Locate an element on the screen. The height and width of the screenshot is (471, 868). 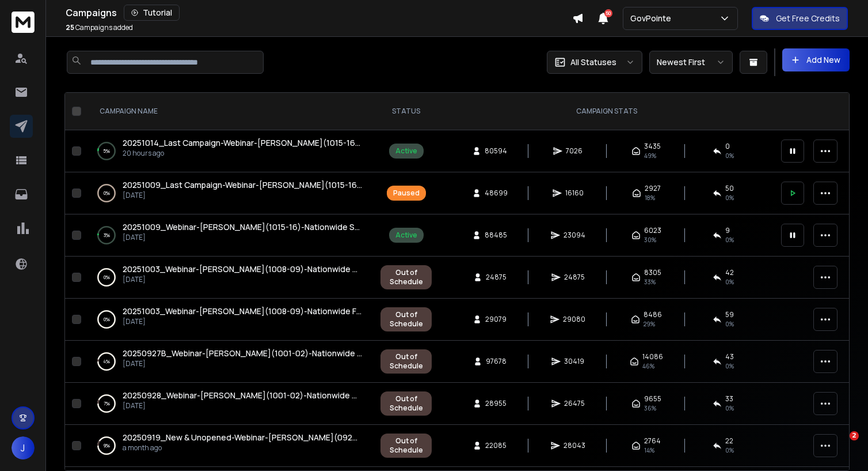
p: 5 % is located at coordinates (106, 151).